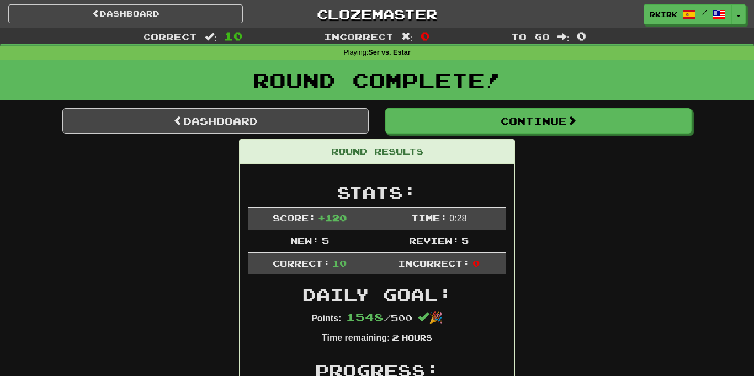 The image size is (754, 376). What do you see at coordinates (294, 218) in the screenshot?
I see `span: Score:` at bounding box center [294, 218].